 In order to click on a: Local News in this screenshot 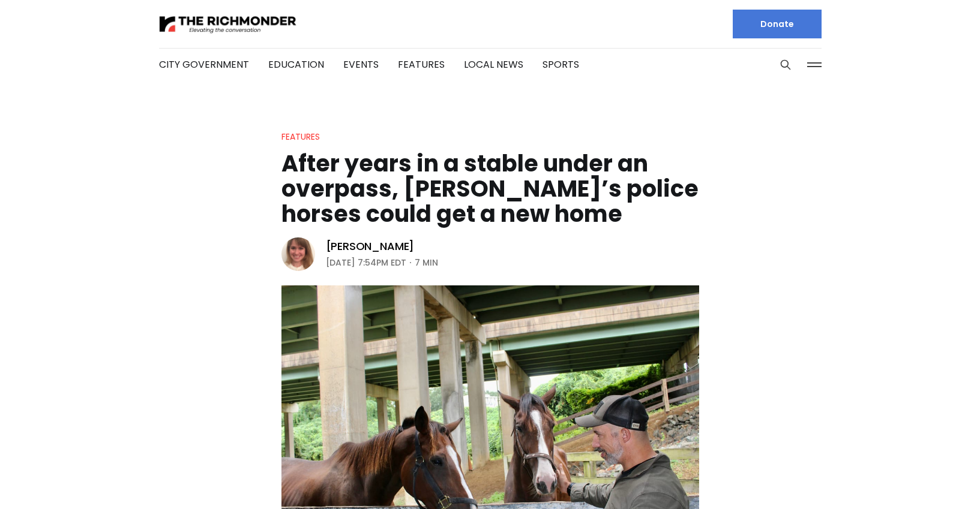, I will do `click(493, 65)`.